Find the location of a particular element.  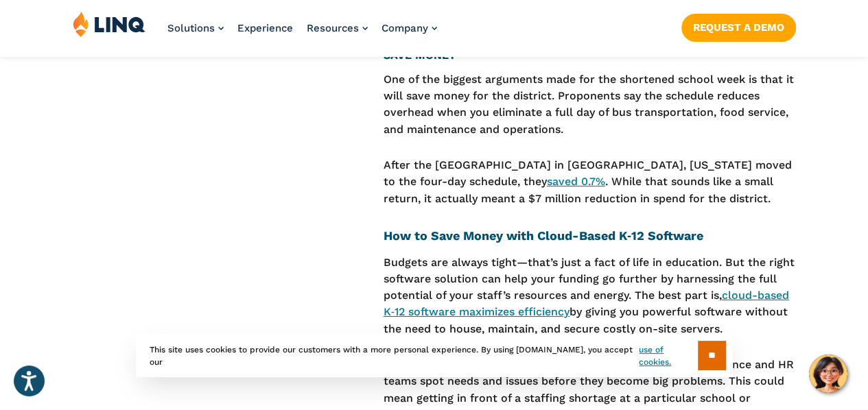

span: Resources is located at coordinates (333, 28).